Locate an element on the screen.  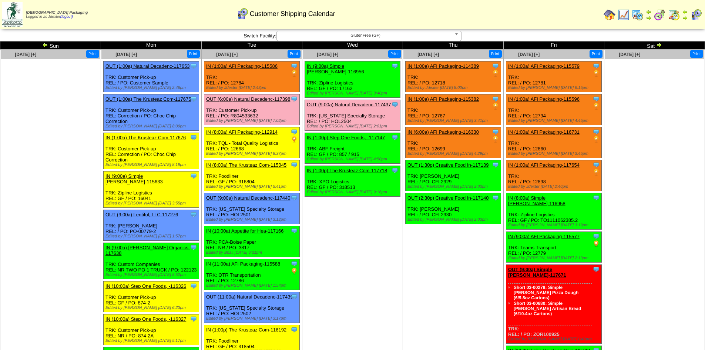
div: TRK: REL: / PO: 12898 is located at coordinates (554, 176).